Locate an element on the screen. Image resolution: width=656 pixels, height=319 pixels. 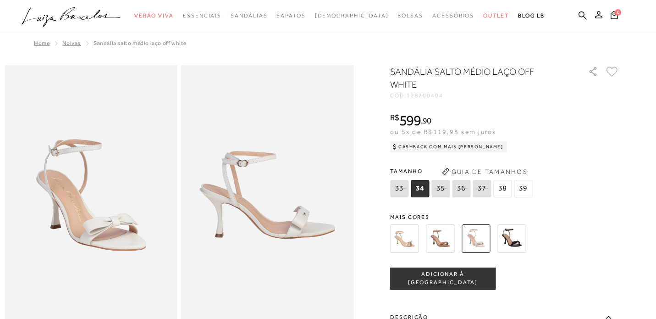
span: Tamanho is located at coordinates (462, 171).